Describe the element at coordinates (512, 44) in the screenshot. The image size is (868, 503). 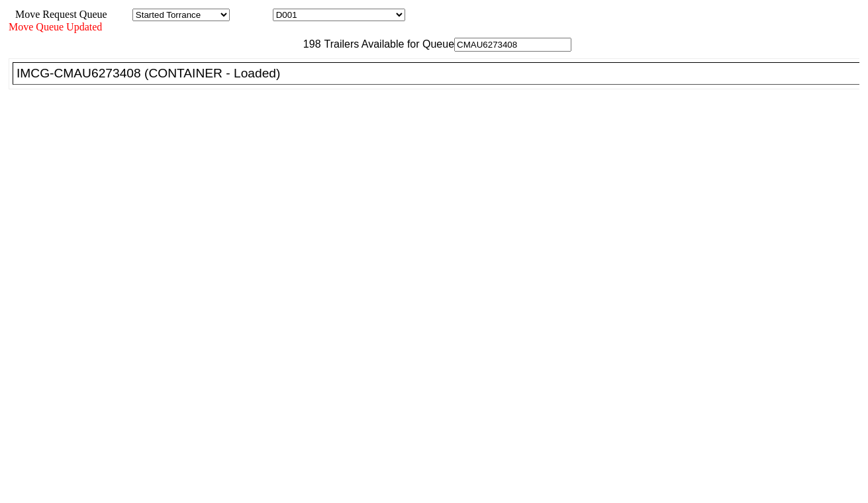
I see `input: Filter Available Trailers` at that location.